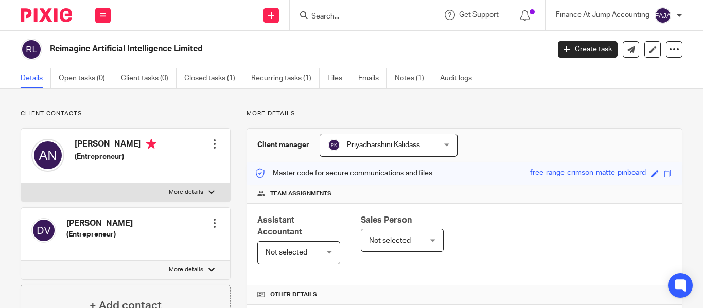 This screenshot has width=703, height=308. Describe the element at coordinates (479, 15) in the screenshot. I see `span: Get Support` at that location.